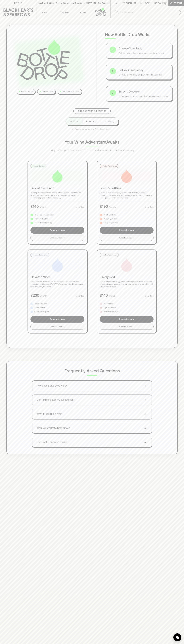 The width and height of the screenshot is (184, 644). Describe the element at coordinates (35, 295) in the screenshot. I see `p: $ 230` at that location.